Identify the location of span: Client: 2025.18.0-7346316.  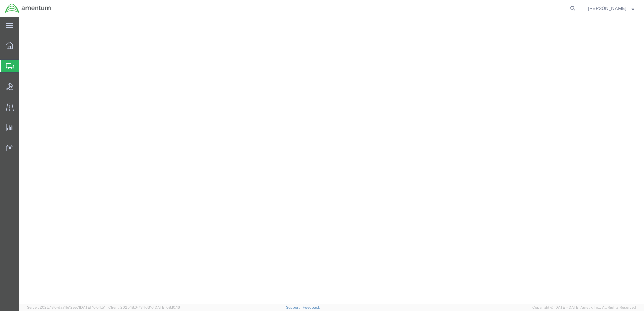
(144, 307).